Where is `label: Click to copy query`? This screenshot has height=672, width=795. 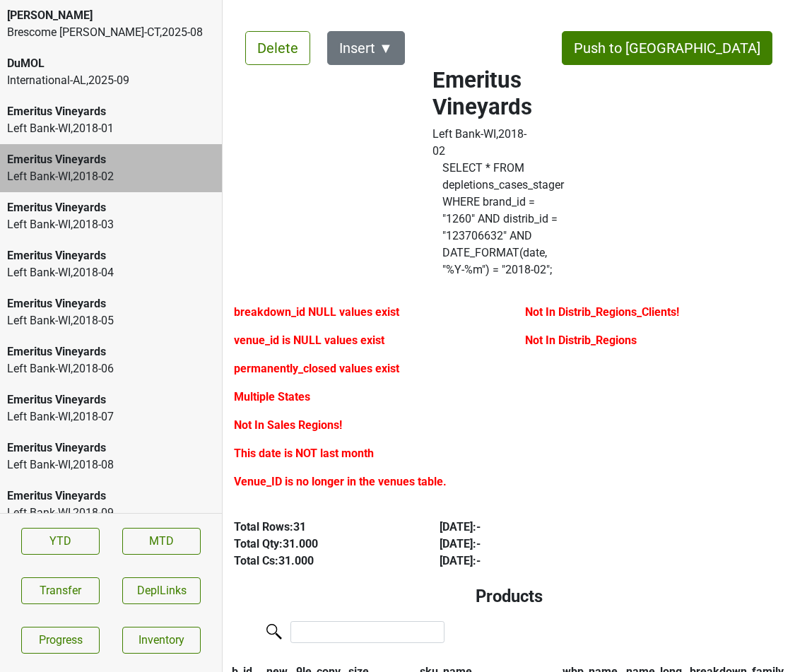
label: Click to copy query is located at coordinates (503, 219).